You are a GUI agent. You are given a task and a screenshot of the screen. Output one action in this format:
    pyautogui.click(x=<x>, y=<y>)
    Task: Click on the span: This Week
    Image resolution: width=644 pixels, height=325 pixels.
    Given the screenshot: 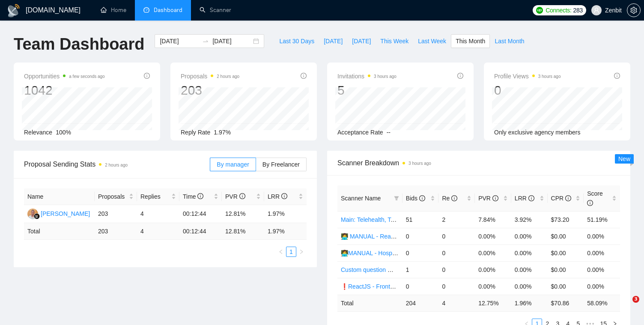 What is the action you would take?
    pyautogui.click(x=394, y=41)
    